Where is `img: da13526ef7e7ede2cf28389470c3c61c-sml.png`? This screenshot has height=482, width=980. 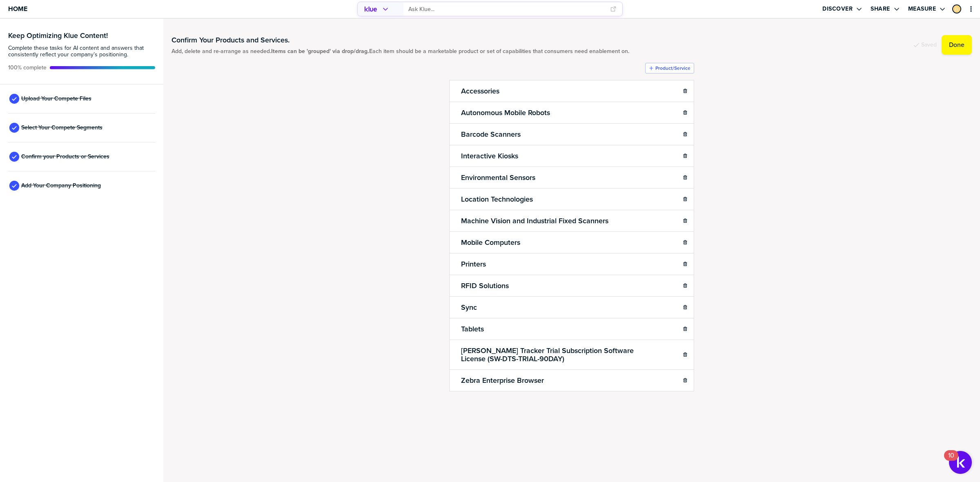 img: da13526ef7e7ede2cf28389470c3c61c-sml.png is located at coordinates (957, 9).